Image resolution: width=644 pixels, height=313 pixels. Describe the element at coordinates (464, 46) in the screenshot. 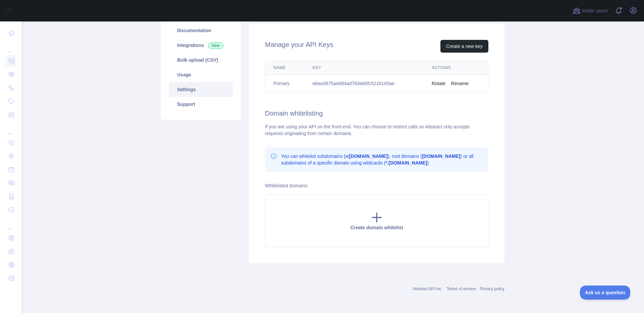

I see `button: Create a new key` at that location.